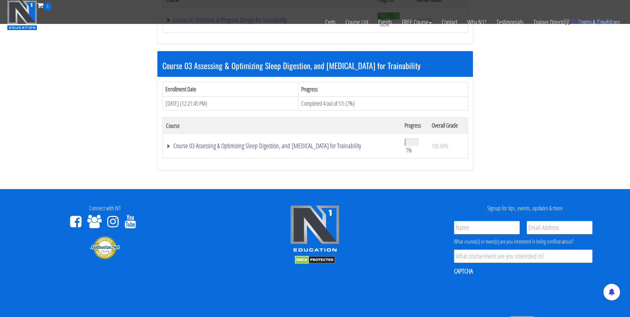  What do you see at coordinates (22, 15) in the screenshot?
I see `img: n1-education` at bounding box center [22, 15].